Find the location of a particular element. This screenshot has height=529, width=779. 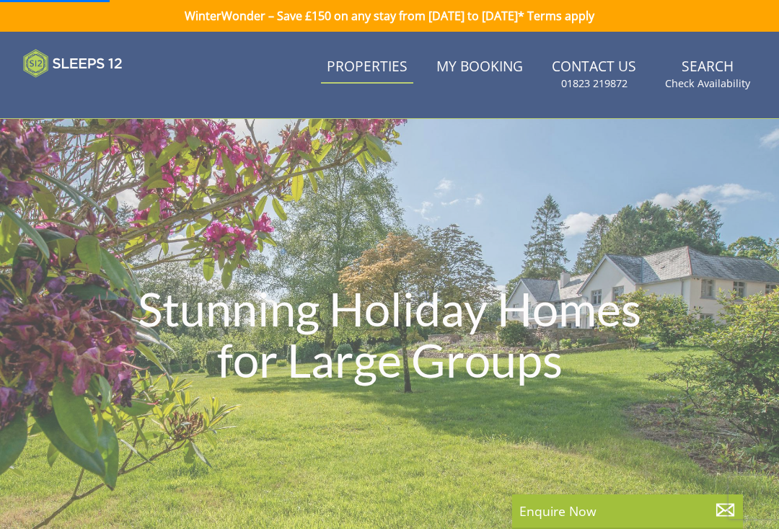

a: SearchCheck Availability is located at coordinates (707, 74).